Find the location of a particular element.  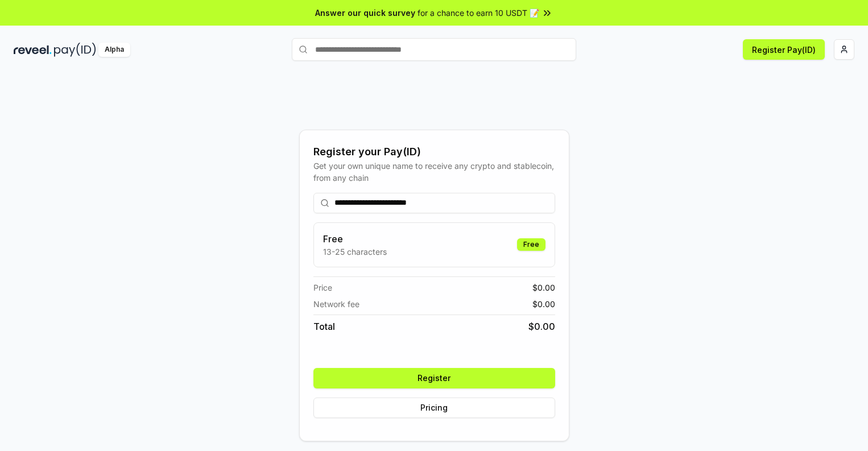

div: Free is located at coordinates (531, 244).